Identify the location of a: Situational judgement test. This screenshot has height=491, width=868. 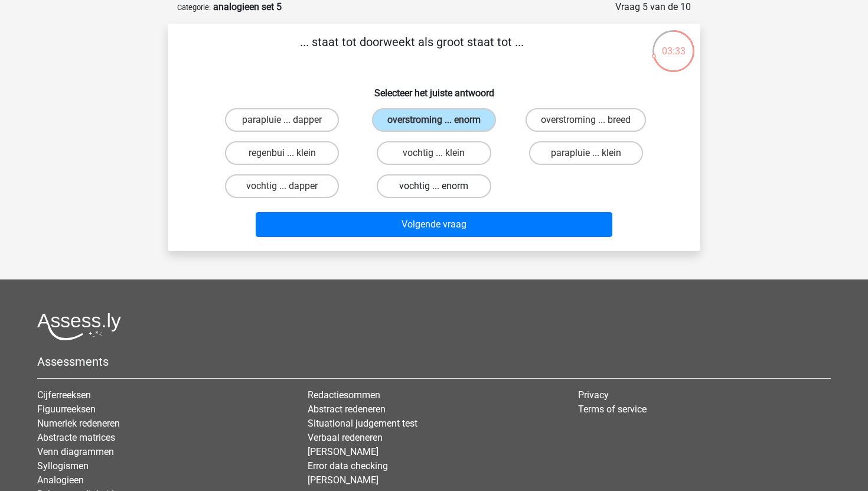
(363, 423).